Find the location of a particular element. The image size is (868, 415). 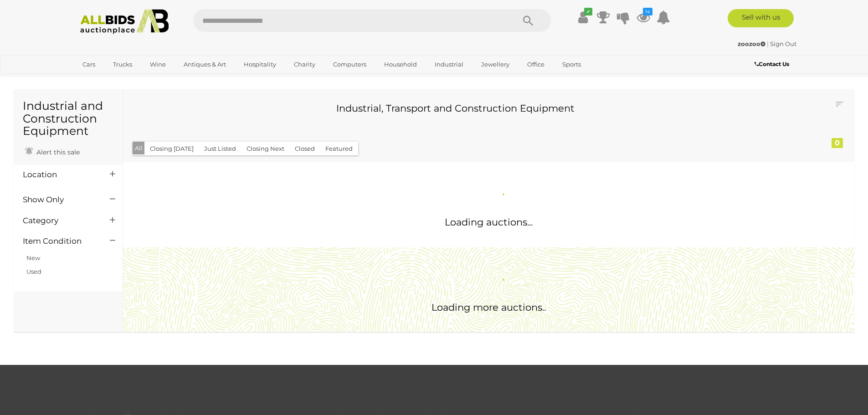

a: zoozoo is located at coordinates (752, 44).